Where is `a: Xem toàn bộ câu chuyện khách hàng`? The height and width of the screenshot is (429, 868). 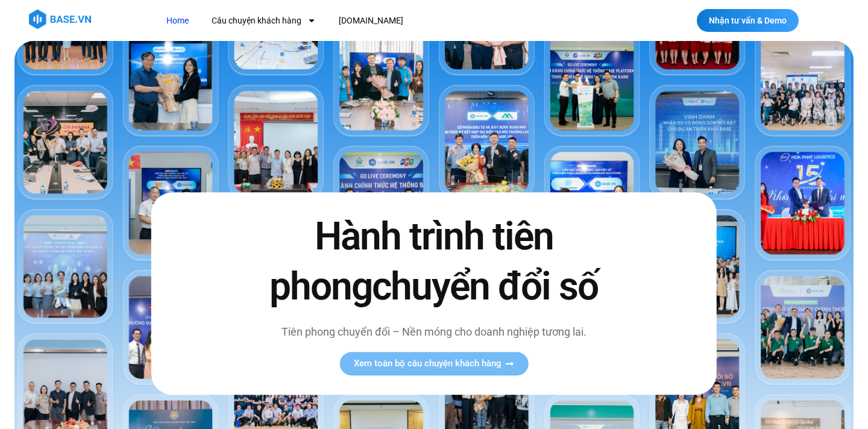 a: Xem toàn bộ câu chuyện khách hàng is located at coordinates (433, 363).